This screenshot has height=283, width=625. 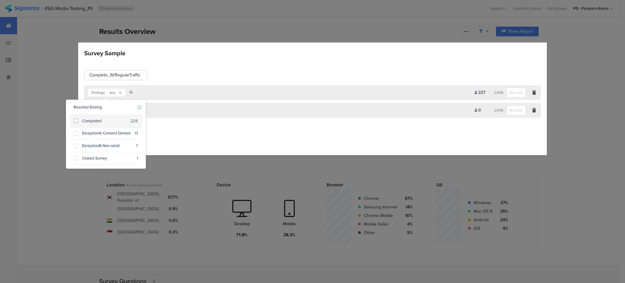 I want to click on div: Closed Survey, so click(x=108, y=158).